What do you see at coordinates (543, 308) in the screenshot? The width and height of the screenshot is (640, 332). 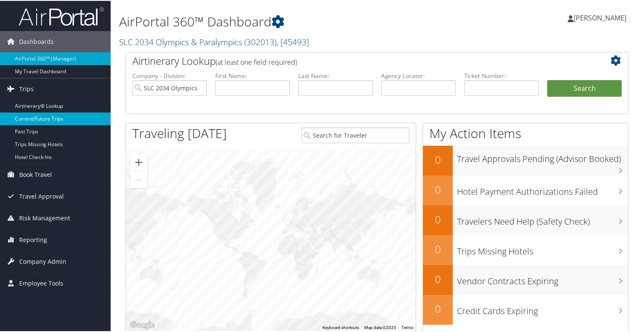 I see `h3: Credit Cards Expiring` at bounding box center [543, 308].